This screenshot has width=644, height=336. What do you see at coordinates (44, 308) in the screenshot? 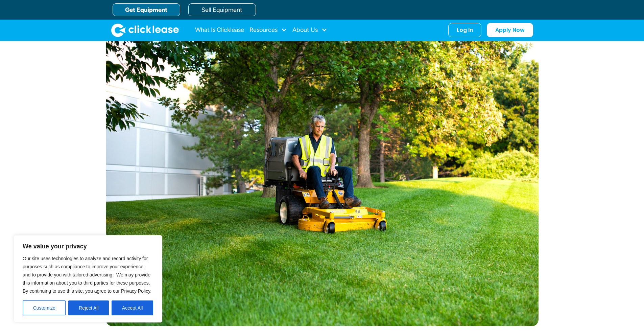
I see `button: Customize` at bounding box center [44, 308].